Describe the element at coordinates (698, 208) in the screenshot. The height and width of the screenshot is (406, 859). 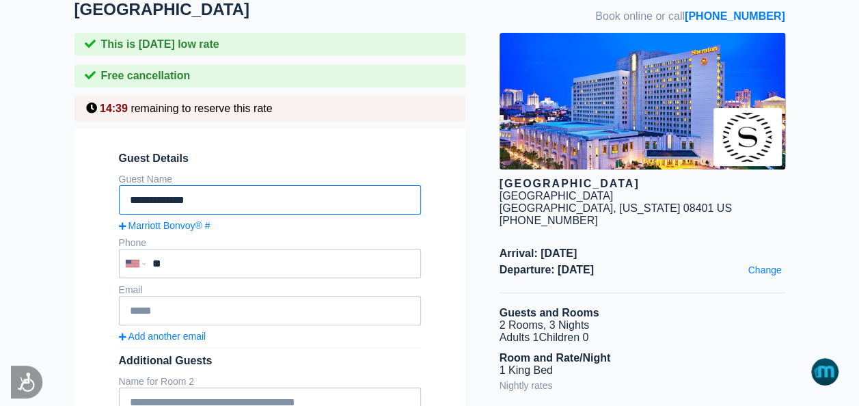
I see `span: 08401` at that location.